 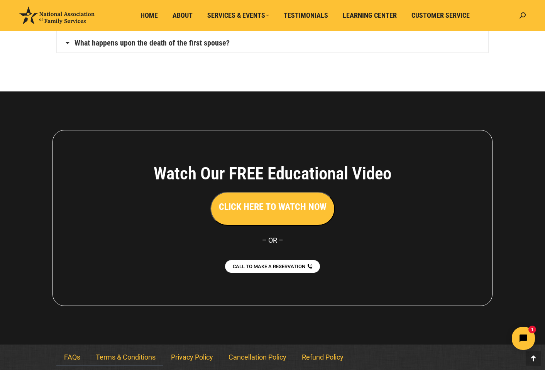 I want to click on a: CALL TO MAKE A RESERVATION, so click(x=272, y=266).